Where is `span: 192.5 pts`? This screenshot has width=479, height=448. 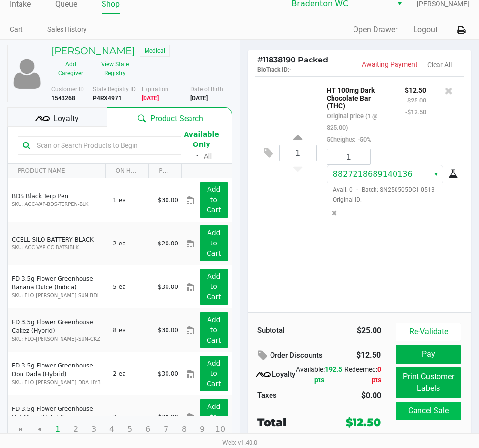
span: 192.5 pts is located at coordinates (329, 374).